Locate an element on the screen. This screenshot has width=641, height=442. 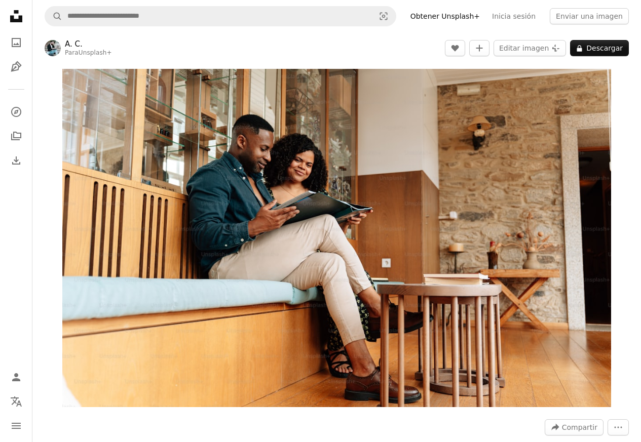
button: Editar imagen is located at coordinates (529, 48).